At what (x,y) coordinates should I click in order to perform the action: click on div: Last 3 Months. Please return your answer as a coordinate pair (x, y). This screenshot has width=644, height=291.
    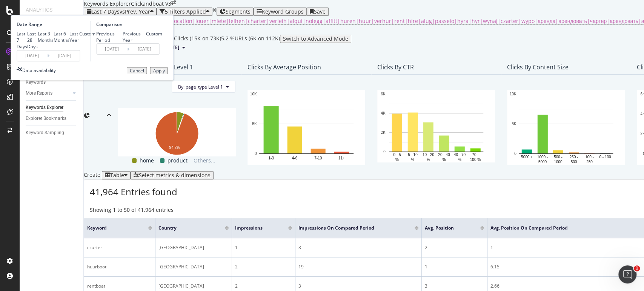
    Looking at the image, I should click on (46, 37).